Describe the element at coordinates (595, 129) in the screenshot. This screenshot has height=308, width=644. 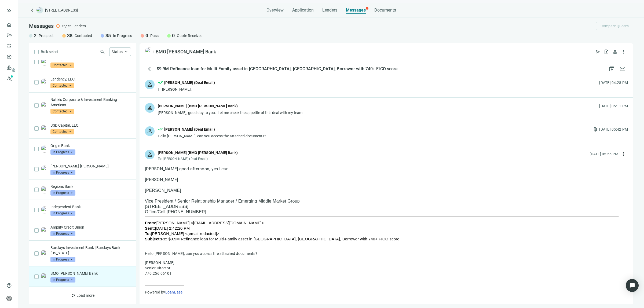
I see `span: attach_file` at that location.